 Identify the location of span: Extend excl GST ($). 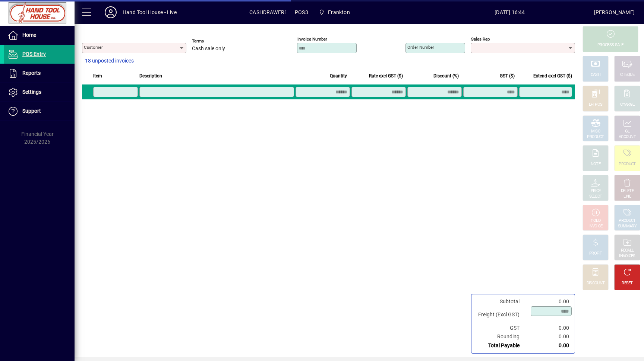
(553, 76).